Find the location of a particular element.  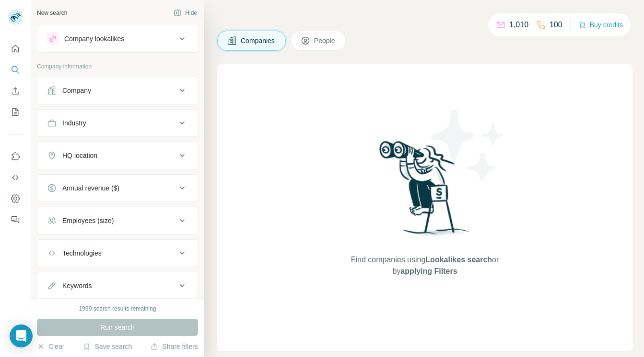

button: Industry is located at coordinates (118, 123).